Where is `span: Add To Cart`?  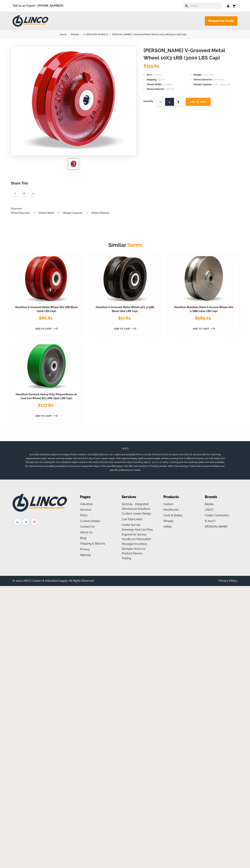
span: Add To Cart is located at coordinates (198, 102).